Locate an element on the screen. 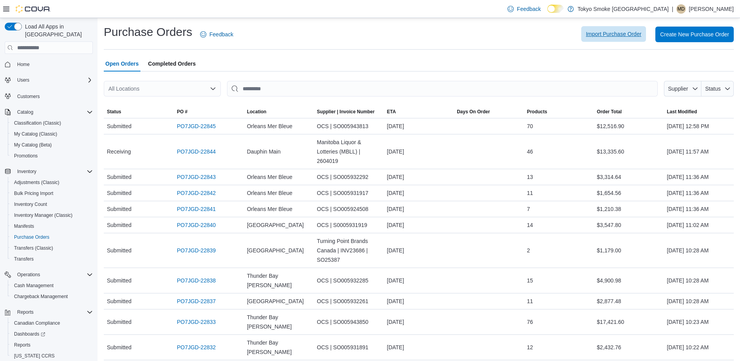 This screenshot has width=740, height=361. button: Supplier is located at coordinates (683, 89).